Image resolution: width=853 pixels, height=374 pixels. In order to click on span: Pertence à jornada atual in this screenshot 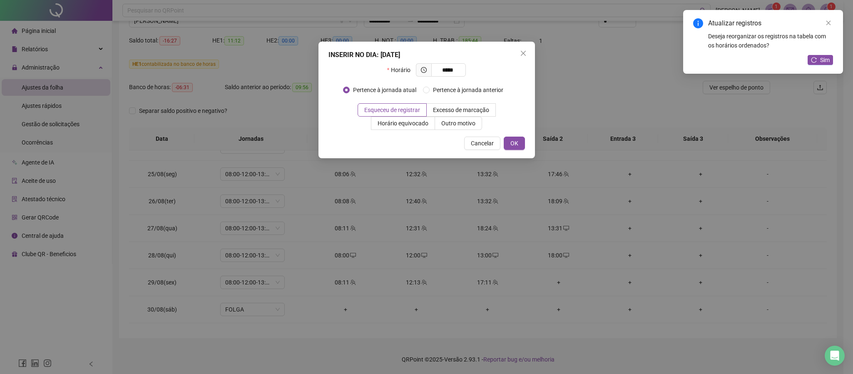, I will do `click(385, 90)`.